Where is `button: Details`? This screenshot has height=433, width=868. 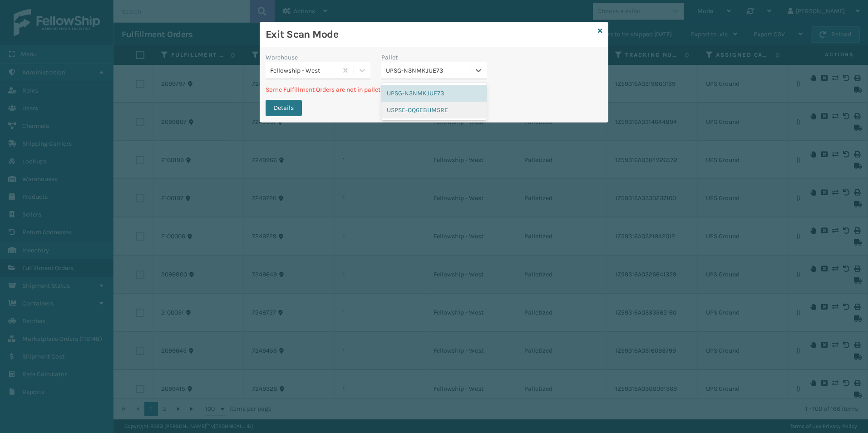 button: Details is located at coordinates (284, 108).